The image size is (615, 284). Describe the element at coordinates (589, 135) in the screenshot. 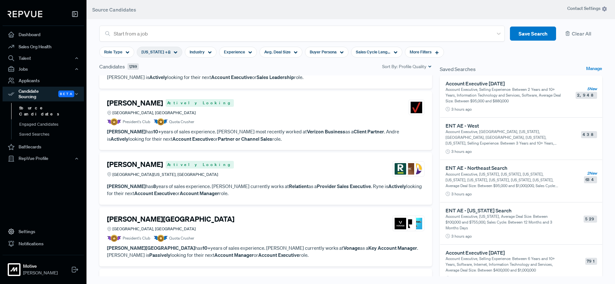

I see `span: 438` at that location.